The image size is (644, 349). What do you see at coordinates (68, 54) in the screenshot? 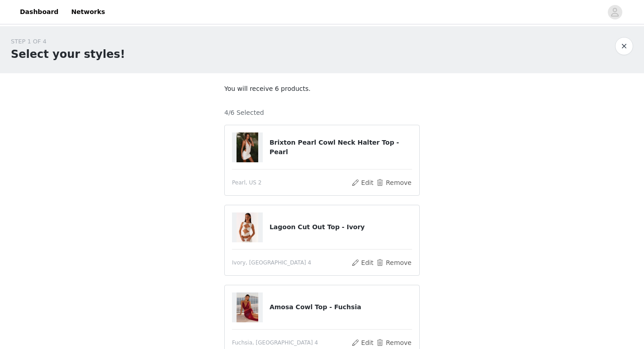
I see `h1: Select your styles!` at bounding box center [68, 54].